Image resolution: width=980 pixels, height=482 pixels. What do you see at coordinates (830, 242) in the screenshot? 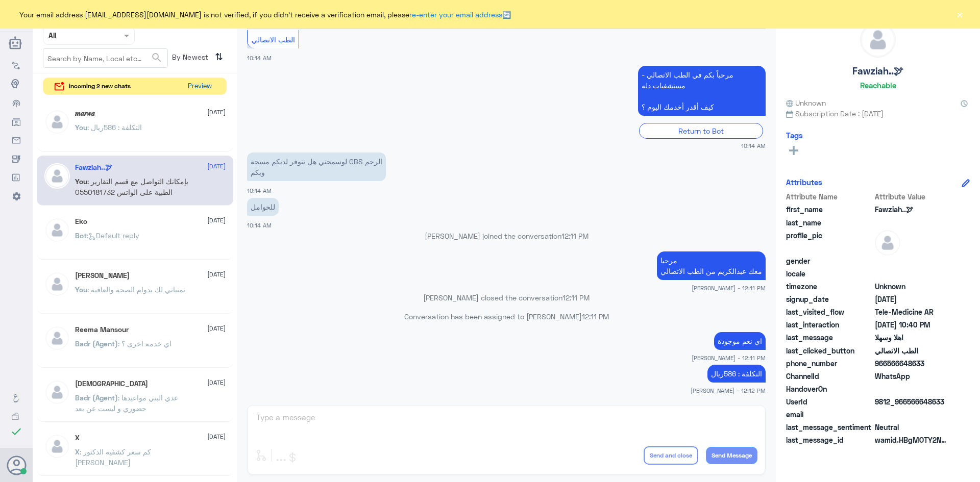
I see `span: profile_pic` at bounding box center [830, 242].